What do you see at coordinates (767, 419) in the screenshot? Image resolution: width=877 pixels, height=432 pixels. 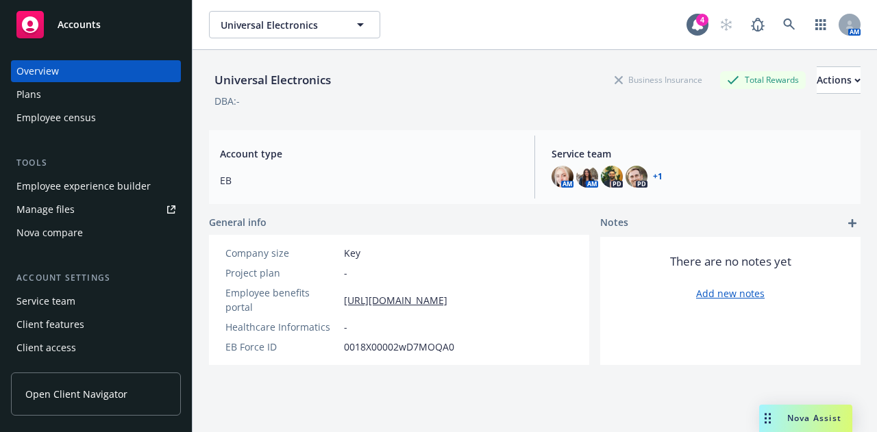 I see `div: Drag to move` at bounding box center [767, 419].